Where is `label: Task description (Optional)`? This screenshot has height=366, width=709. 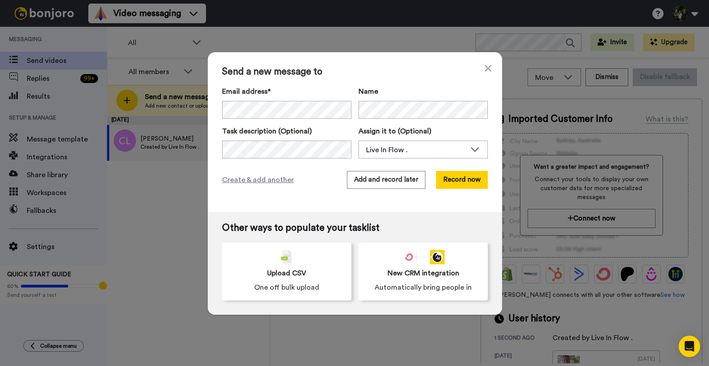 label: Task description (Optional) is located at coordinates (287, 131).